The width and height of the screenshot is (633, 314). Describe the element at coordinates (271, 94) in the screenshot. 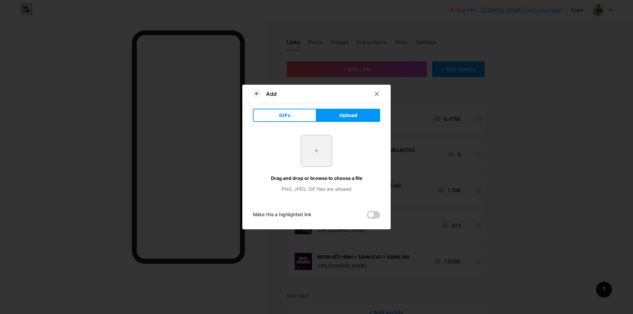

I see `div: Add` at that location.